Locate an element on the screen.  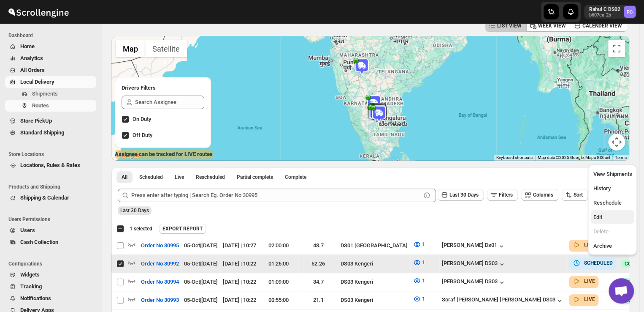
button: Locations, Rules & Rates is located at coordinates (51, 165).